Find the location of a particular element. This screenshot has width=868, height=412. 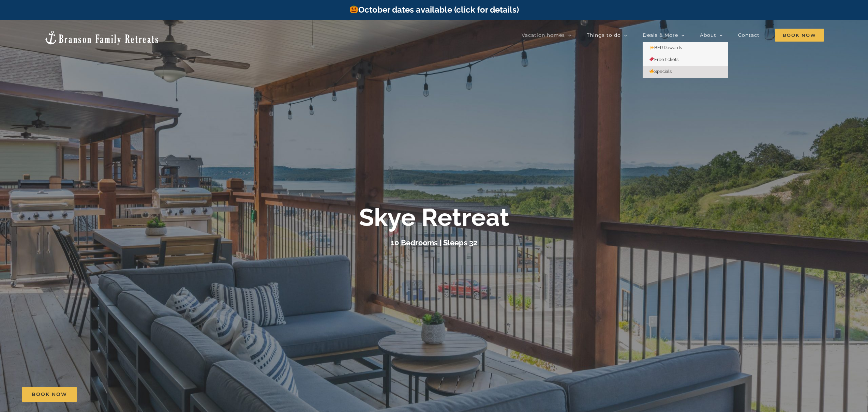

span: Things to do is located at coordinates (604, 35).